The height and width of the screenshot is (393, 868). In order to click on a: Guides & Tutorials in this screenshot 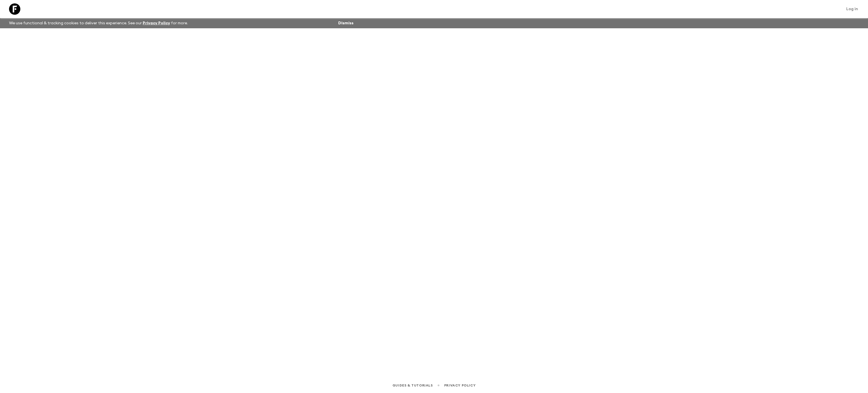, I will do `click(413, 385)`.